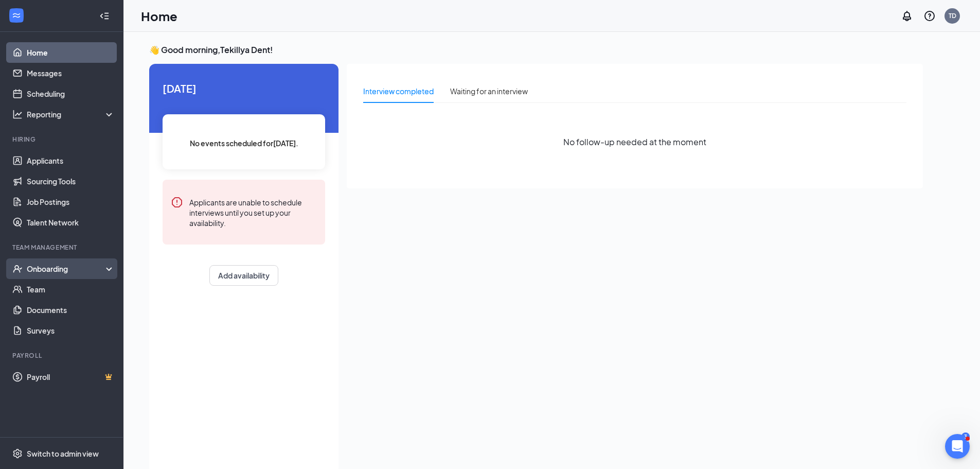 The image size is (980, 469). Describe the element at coordinates (71, 202) in the screenshot. I see `a: Job Postings` at that location.